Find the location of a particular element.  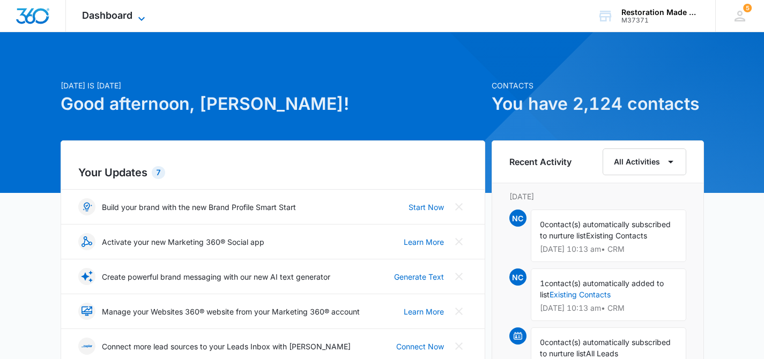

a: Start Now is located at coordinates (426, 207).